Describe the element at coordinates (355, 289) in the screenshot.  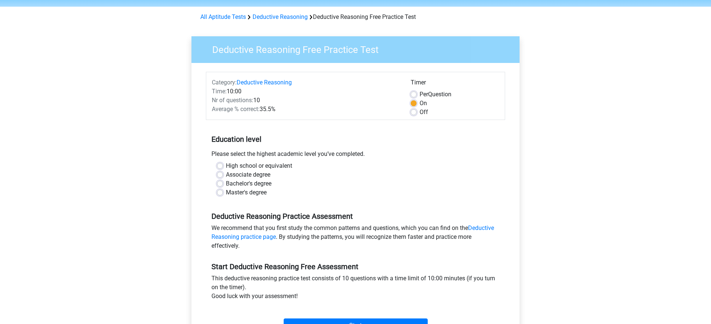
I see `div: This deductive reasoning practice test consists of 10 questions with a time limit of 10:00 minute...` at that location.